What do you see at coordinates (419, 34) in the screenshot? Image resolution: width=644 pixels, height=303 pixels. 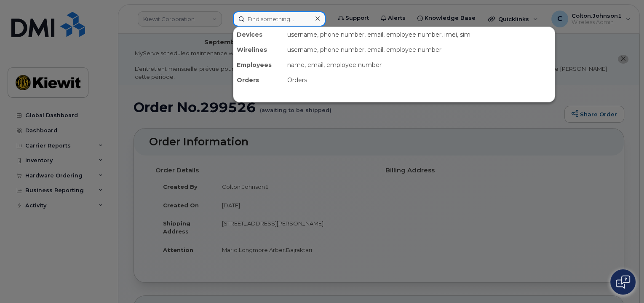 I see `div: username, phone number, email, employee number, imei, sim` at bounding box center [419, 34].